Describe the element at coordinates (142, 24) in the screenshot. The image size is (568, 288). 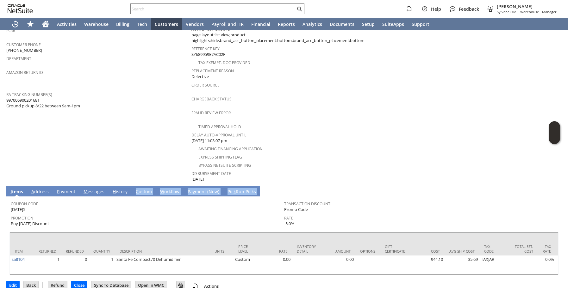
I see `span: Tech` at that location.